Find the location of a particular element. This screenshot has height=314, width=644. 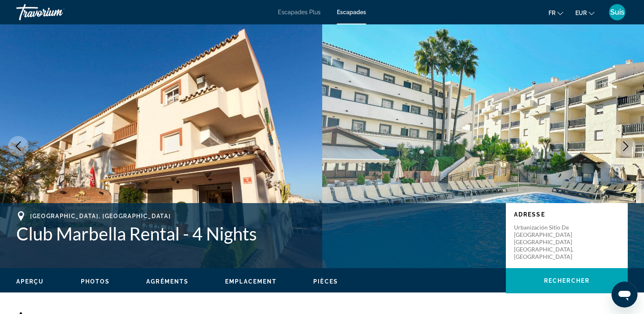

a: Travorium is located at coordinates (57, 12).